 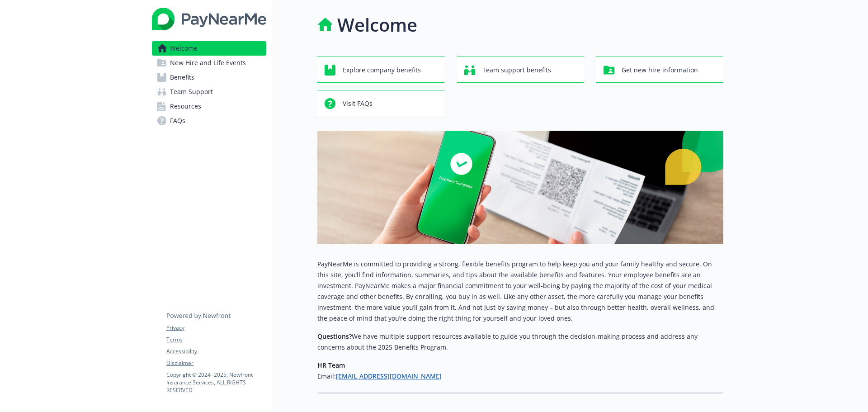 I want to click on a: FAQs, so click(x=209, y=121).